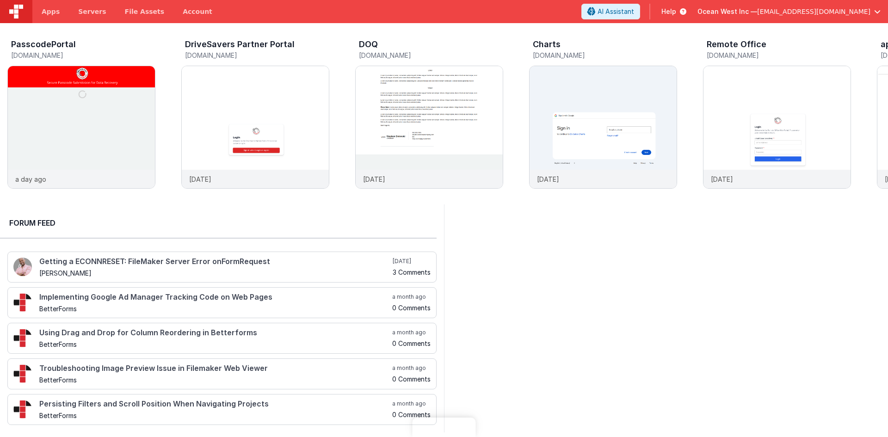 The image size is (888, 437). Describe the element at coordinates (215, 333) in the screenshot. I see `h4: Using Drag and Drop for Column Reordering in Betterforms` at that location.